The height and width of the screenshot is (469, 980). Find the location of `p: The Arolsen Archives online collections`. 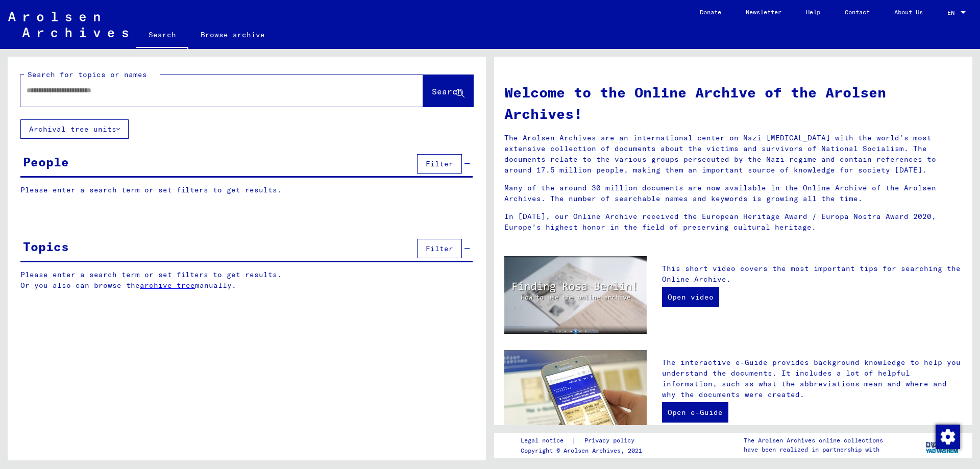

p: The Arolsen Archives online collections is located at coordinates (813, 440).